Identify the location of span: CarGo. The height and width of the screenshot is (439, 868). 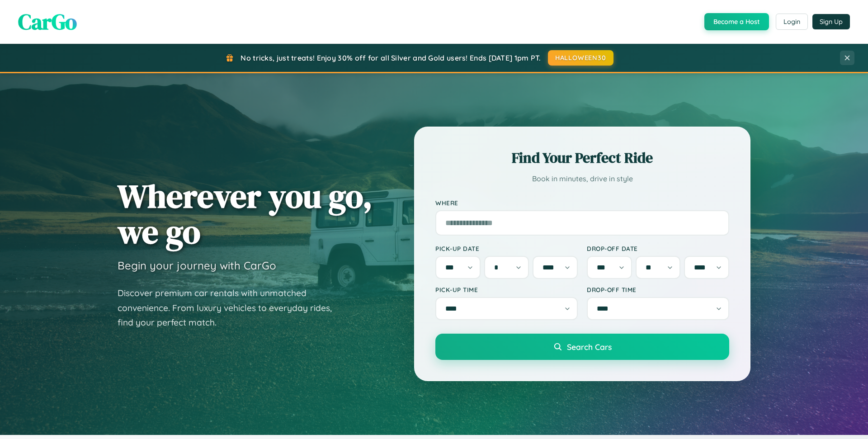
(47, 21).